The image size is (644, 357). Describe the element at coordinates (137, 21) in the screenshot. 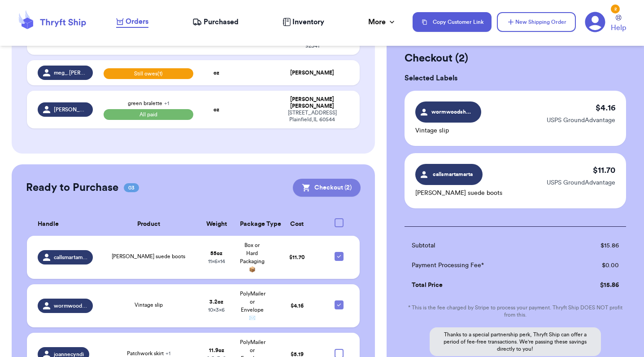

I see `span: Orders` at that location.